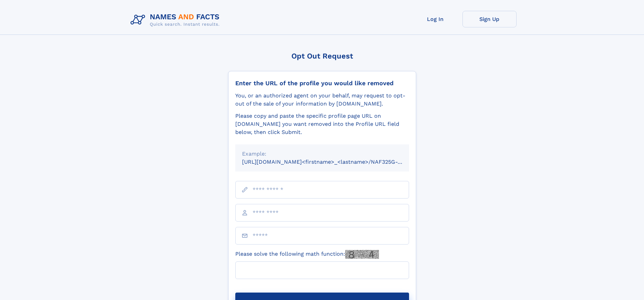  I want to click on label: Please solve the following math function:, so click(307, 254).